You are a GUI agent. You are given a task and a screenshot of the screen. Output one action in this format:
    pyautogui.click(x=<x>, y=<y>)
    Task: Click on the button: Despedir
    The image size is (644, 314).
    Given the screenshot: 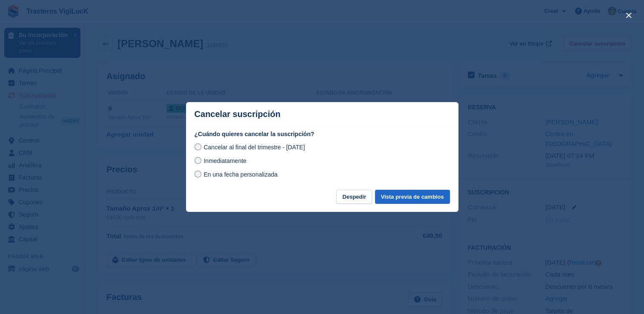 What is the action you would take?
    pyautogui.click(x=354, y=197)
    